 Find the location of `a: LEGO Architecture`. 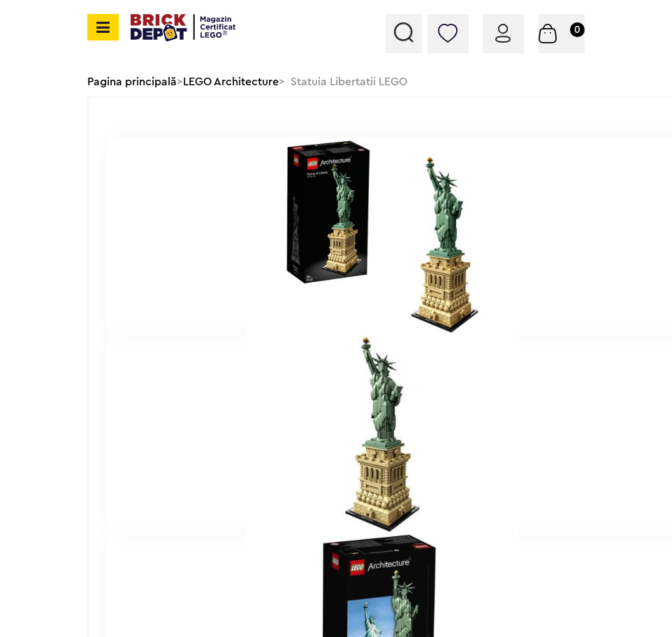

a: LEGO Architecture is located at coordinates (230, 82).